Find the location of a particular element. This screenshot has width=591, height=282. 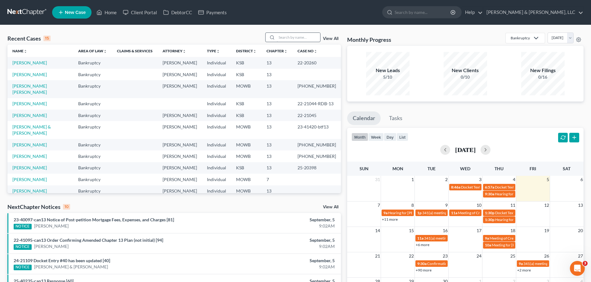

a: 22-41095-can13 Order Confirming Amended Chapter 13 Plan (not initial) [94] is located at coordinates (88, 240).